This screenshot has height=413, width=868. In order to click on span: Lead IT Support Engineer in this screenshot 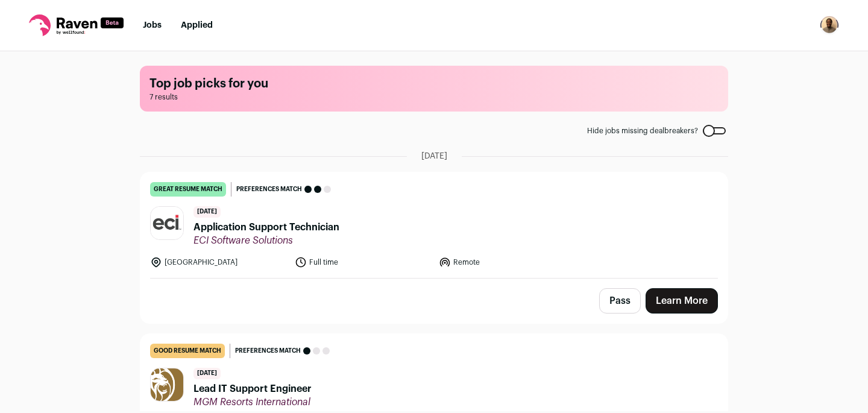, I will do `click(253, 388)`.